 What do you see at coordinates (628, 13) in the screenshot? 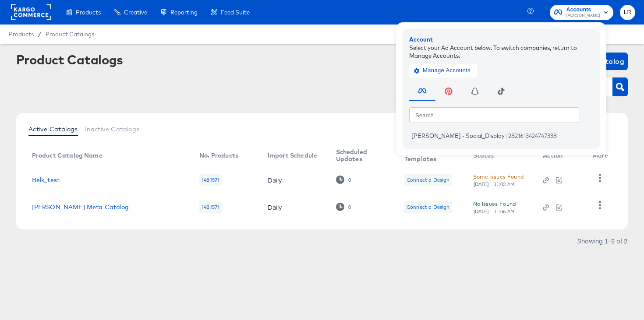
I see `span: LR` at bounding box center [628, 13].